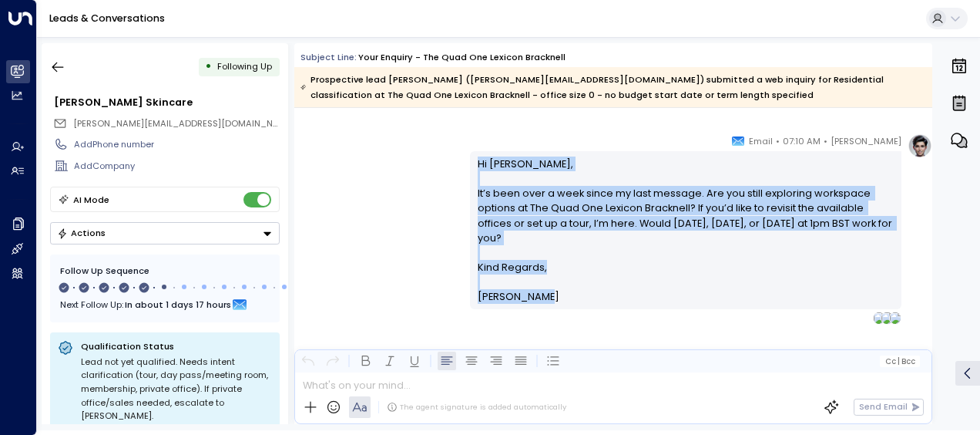  Describe the element at coordinates (900, 361) in the screenshot. I see `span: Cc Bcc` at that location.